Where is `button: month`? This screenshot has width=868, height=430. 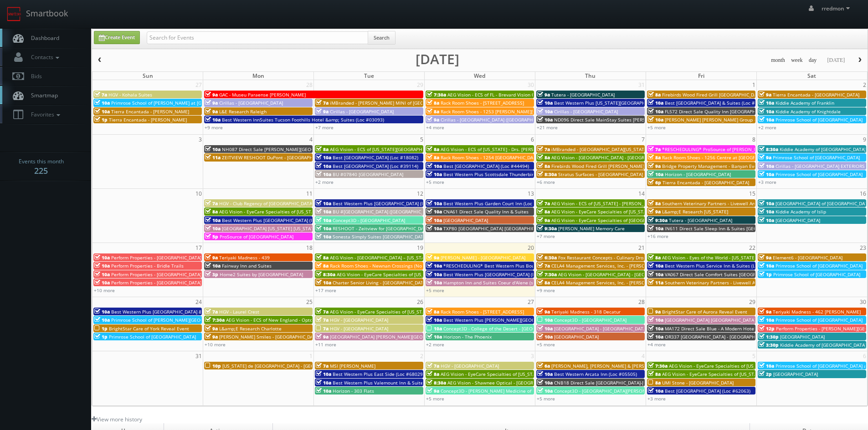
button: month is located at coordinates (778, 60).